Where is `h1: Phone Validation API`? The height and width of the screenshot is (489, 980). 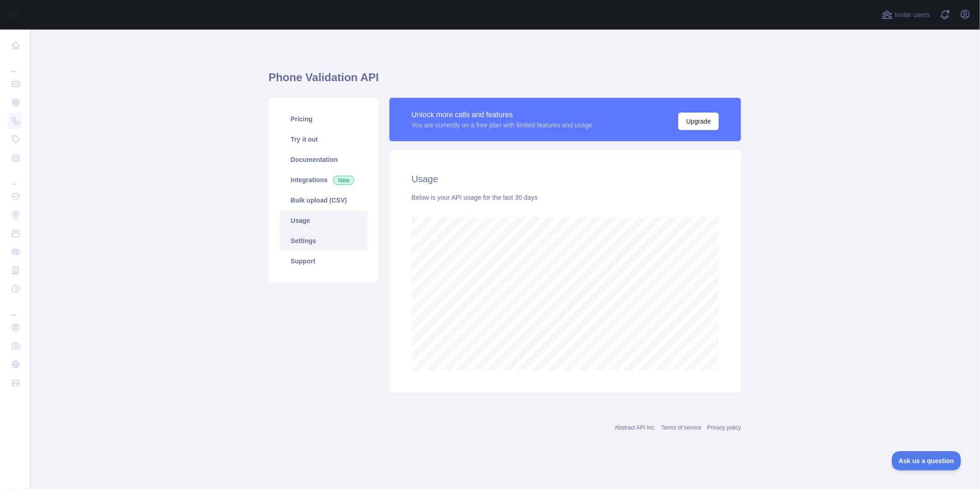
h1: Phone Validation API is located at coordinates (505, 82).